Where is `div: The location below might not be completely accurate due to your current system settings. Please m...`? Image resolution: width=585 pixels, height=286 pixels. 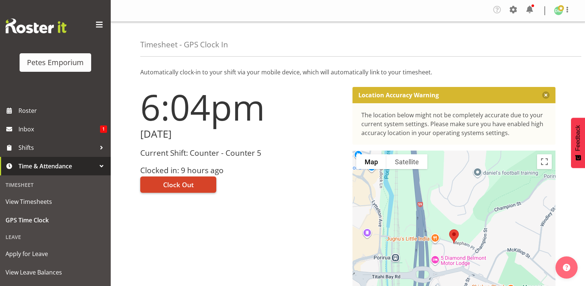
div: The location below might not be completely accurate due to your current system settings. Please m... is located at coordinates (454, 124).